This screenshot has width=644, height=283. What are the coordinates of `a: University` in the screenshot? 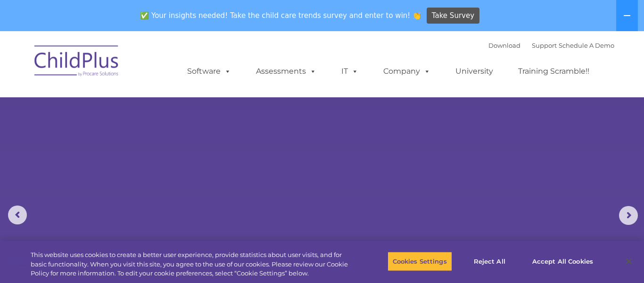 It's located at (475, 72).